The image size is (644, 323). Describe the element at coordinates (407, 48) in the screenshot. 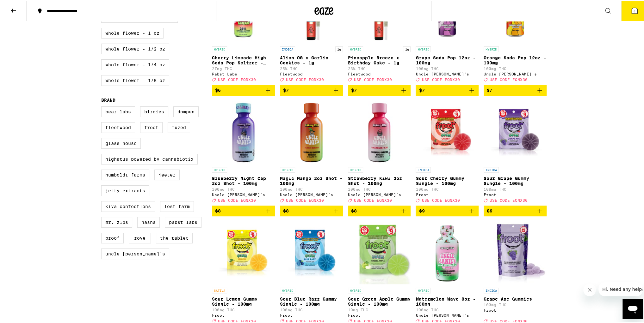

I see `p: 1g` at that location.